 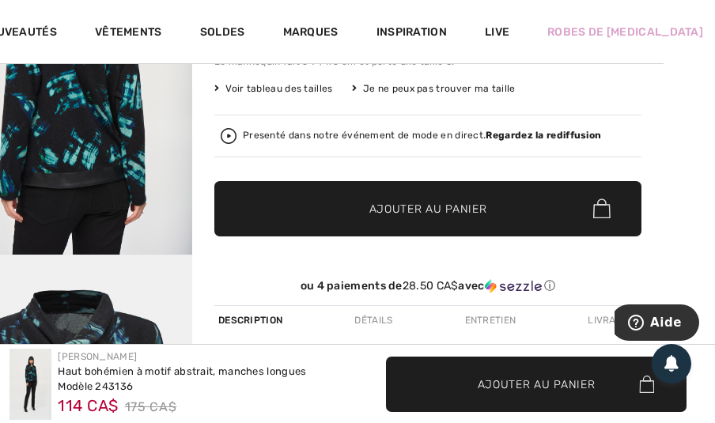 I want to click on div: Je ne peux pas trouver ma taille, so click(x=433, y=89).